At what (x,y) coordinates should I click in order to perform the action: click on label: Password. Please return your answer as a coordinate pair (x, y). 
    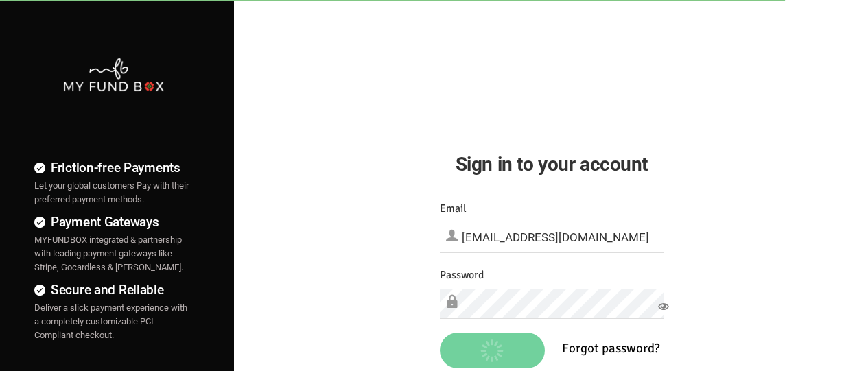
    Looking at the image, I should click on (462, 275).